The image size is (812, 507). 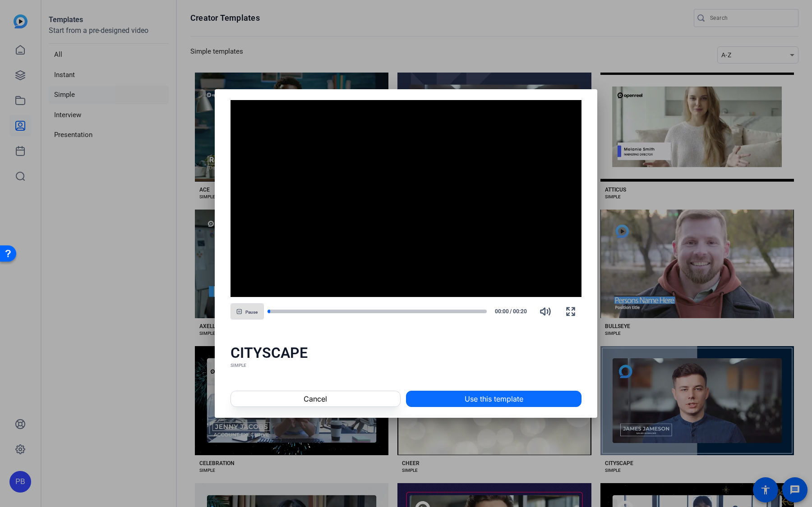 I want to click on span: 00:20, so click(x=522, y=311).